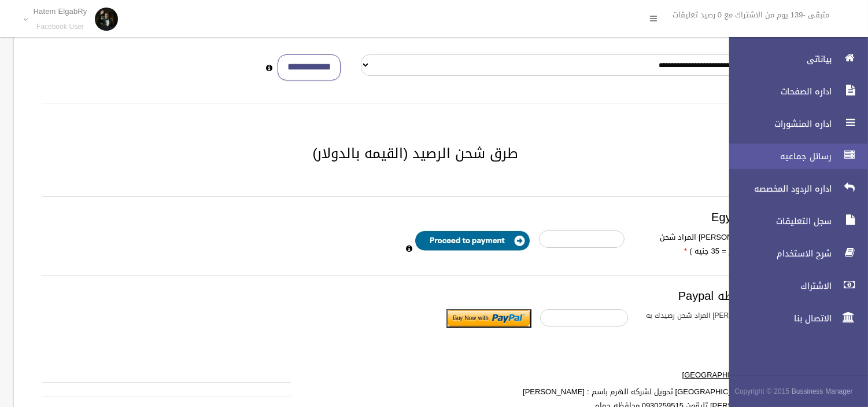 The image size is (868, 407). Describe the element at coordinates (822, 391) in the screenshot. I see `strong: Bussiness Manager` at that location.